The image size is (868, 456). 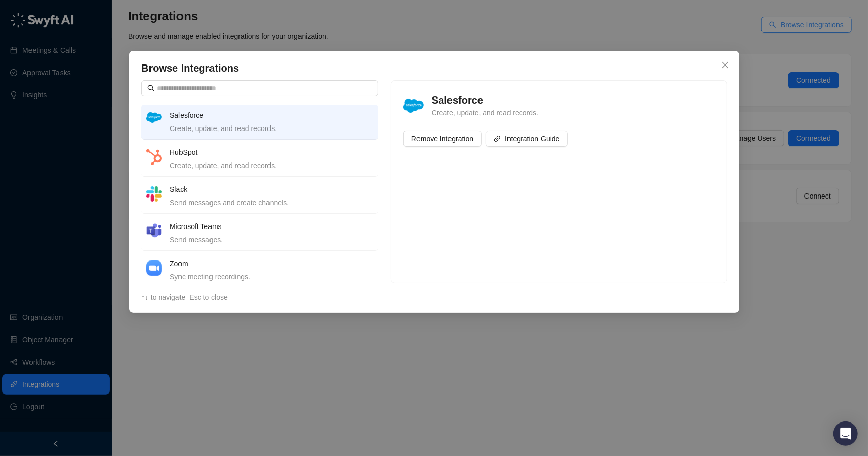 I want to click on span: search, so click(x=151, y=88).